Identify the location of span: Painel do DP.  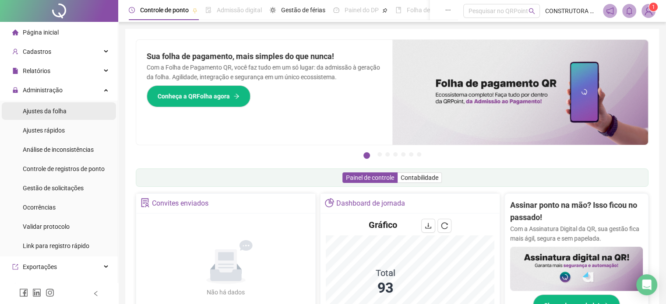
(362, 10).